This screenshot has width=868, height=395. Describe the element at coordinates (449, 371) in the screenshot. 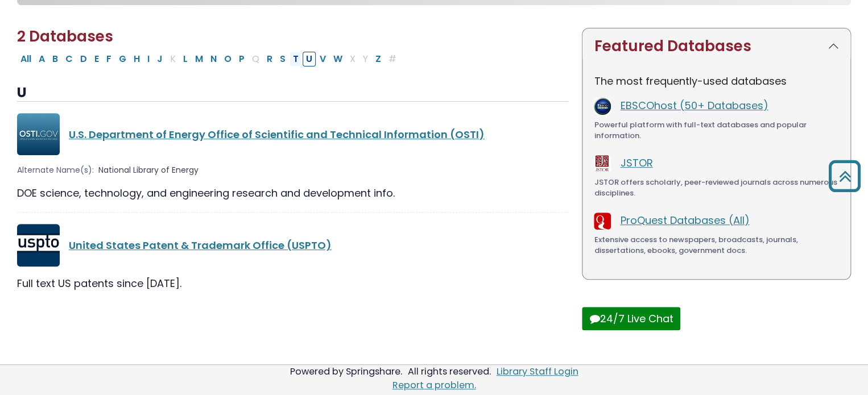

I see `div: All rights reserved.` at that location.